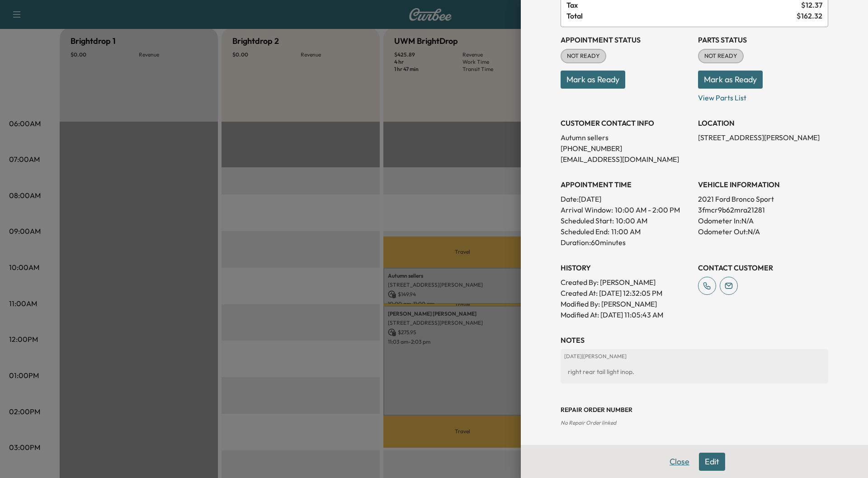 The height and width of the screenshot is (478, 868). What do you see at coordinates (763, 123) in the screenshot?
I see `h3: LOCATION` at bounding box center [763, 123].